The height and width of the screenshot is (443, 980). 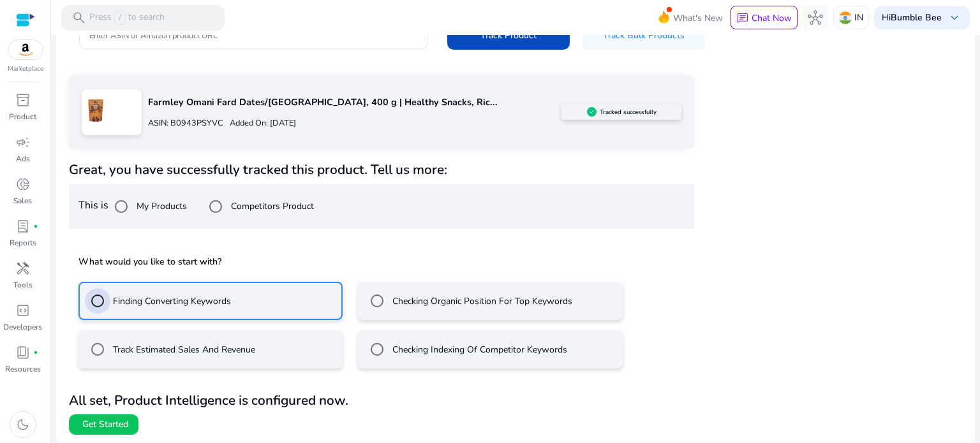 I want to click on h5: What would you like to start with?, so click(x=382, y=262).